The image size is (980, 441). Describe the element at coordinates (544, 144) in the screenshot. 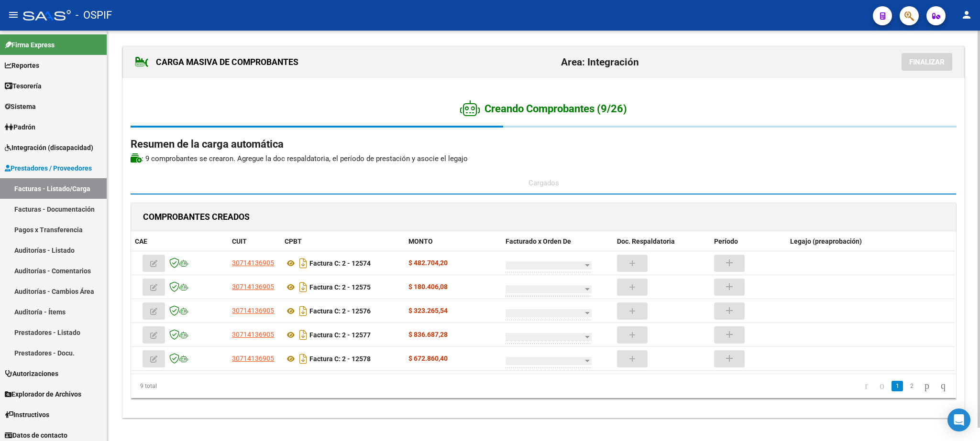

I see `h2: Resumen de la carga automática` at that location.